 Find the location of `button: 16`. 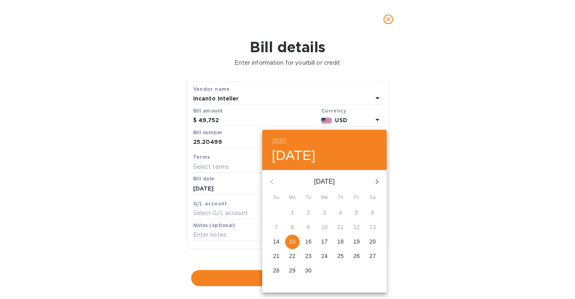

button: 16 is located at coordinates (308, 242).